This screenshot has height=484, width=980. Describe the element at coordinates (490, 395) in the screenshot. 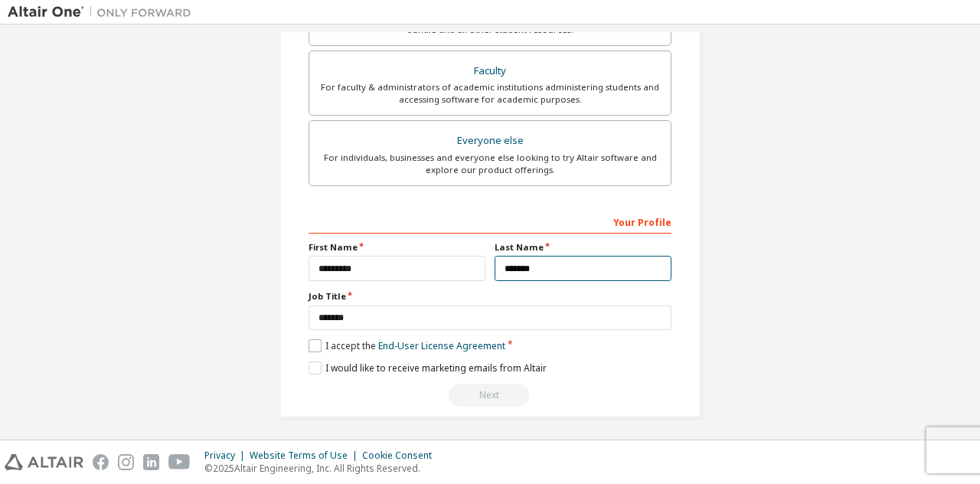

I see `div: Read and acccept EULA to continue` at that location.